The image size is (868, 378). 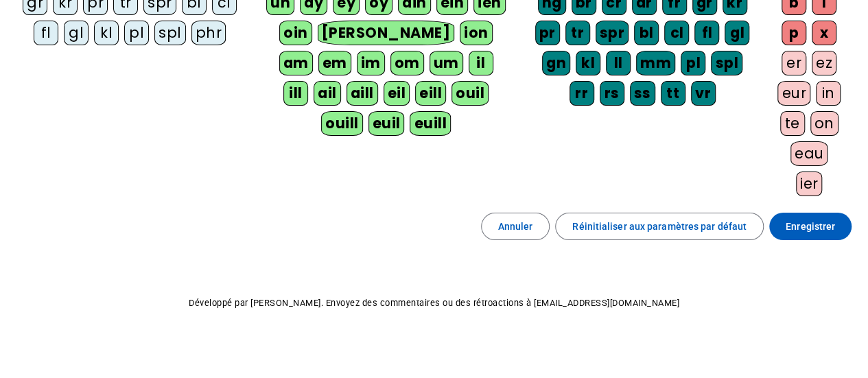 What do you see at coordinates (209, 33) in the screenshot?
I see `div: phr` at bounding box center [209, 33].